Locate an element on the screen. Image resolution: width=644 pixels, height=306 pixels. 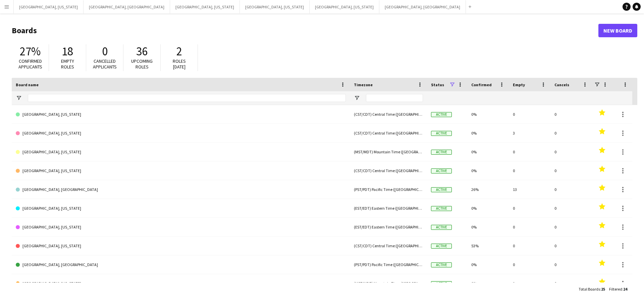
span: Confirmed applicants is located at coordinates (30, 64).